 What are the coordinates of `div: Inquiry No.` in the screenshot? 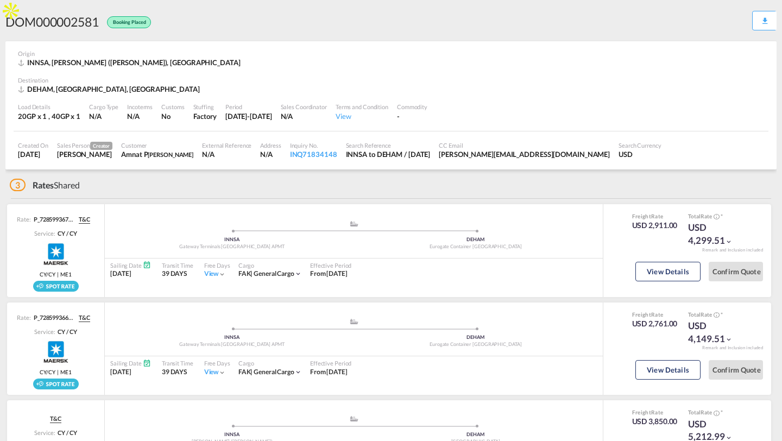 It's located at (313, 145).